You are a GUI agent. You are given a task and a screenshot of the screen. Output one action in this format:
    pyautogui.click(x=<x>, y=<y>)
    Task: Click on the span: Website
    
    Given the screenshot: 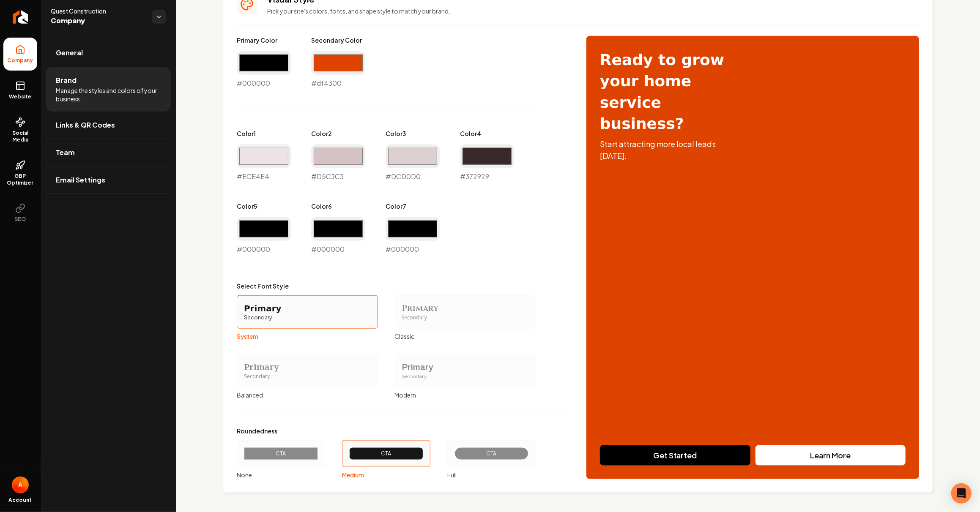 What is the action you would take?
    pyautogui.click(x=20, y=97)
    